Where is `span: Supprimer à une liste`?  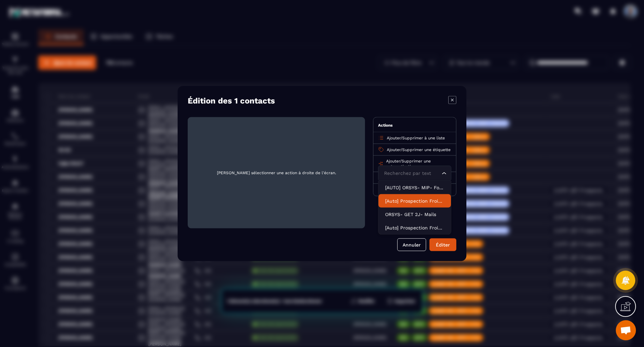
span: Supprimer à une liste is located at coordinates (423, 138).